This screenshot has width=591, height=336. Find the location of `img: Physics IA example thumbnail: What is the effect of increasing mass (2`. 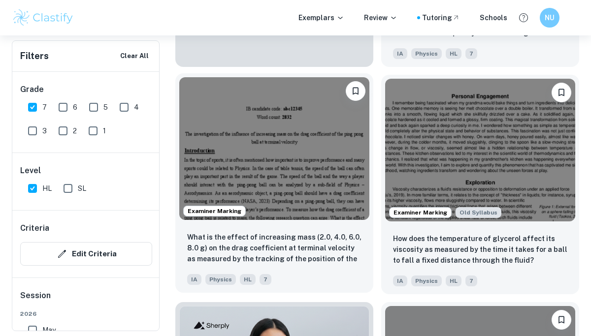

img: Physics IA example thumbnail: What is the effect of increasing mass (2 is located at coordinates (274, 149).